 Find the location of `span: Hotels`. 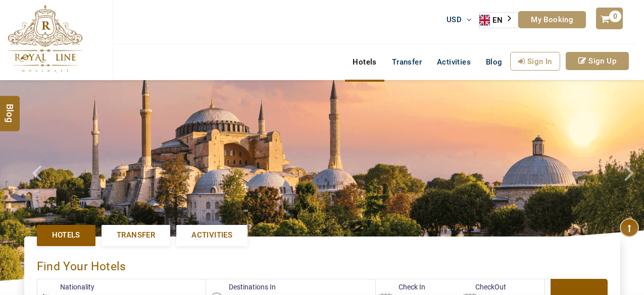

span: Hotels is located at coordinates (66, 235).